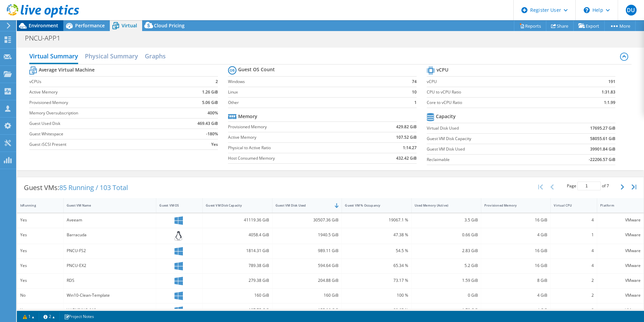 The height and width of the screenshot is (322, 644). I want to click on div: 5.2 GiB, so click(446, 265).